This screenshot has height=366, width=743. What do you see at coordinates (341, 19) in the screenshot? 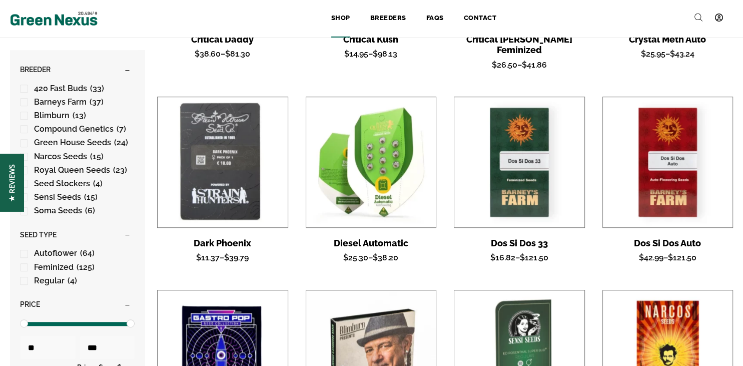
I see `a: Shop` at bounding box center [341, 19].